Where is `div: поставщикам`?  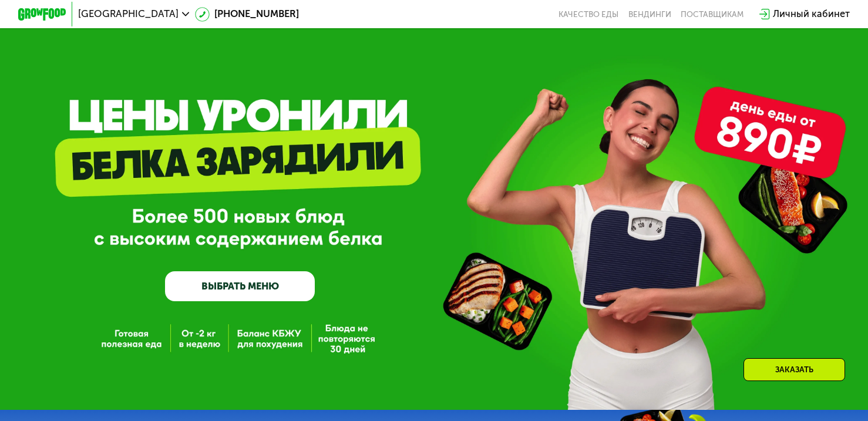 div: поставщикам is located at coordinates (711, 14).